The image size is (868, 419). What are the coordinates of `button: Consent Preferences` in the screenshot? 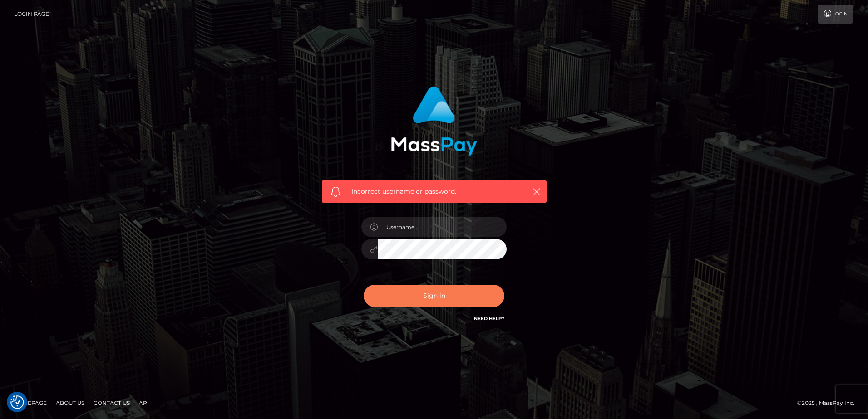 It's located at (17, 402).